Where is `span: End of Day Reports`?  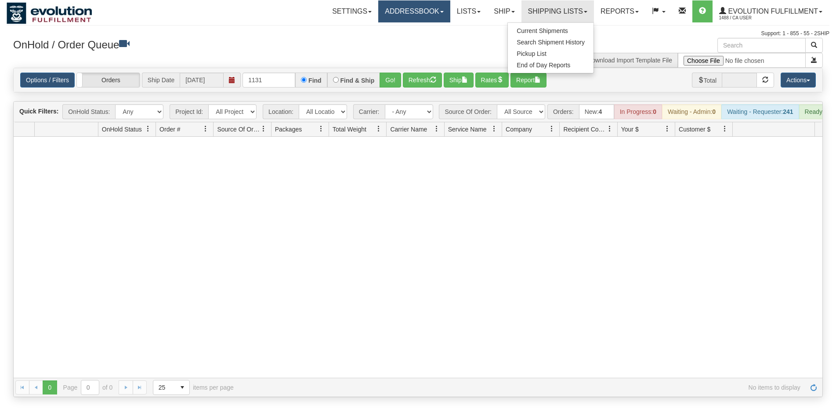 span: End of Day Reports is located at coordinates (544, 65).